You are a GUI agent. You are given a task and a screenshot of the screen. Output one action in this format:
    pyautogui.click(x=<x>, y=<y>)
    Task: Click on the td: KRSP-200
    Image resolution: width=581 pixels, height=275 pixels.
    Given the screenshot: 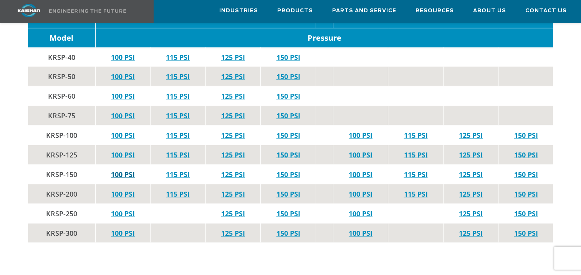 What is the action you would take?
    pyautogui.click(x=62, y=194)
    